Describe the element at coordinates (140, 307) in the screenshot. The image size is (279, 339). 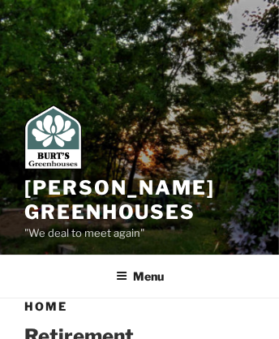
I see `h1: Home` at that location.